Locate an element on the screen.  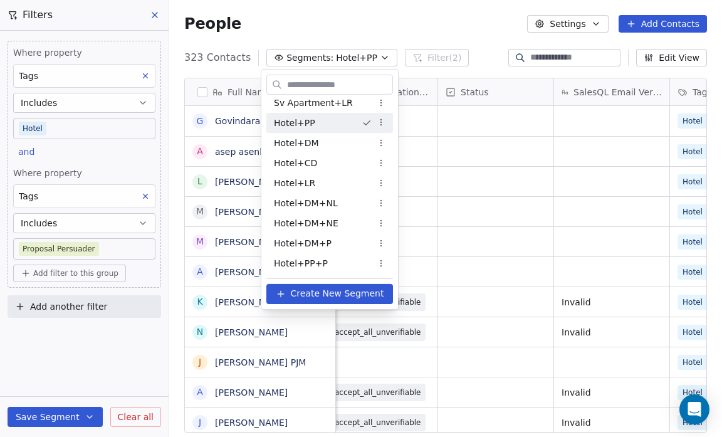
span: Hotel+CD is located at coordinates (295, 162).